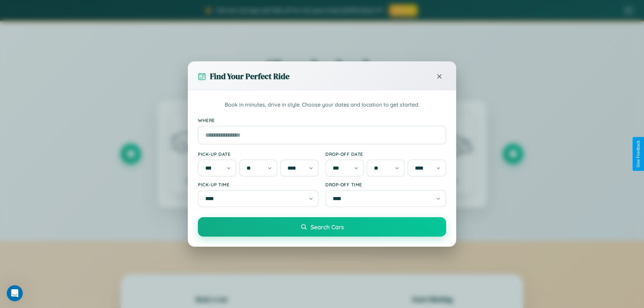  Describe the element at coordinates (386, 154) in the screenshot. I see `label: Drop-off Date` at that location.